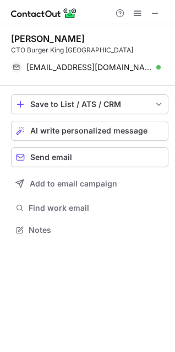 Image resolution: width=175 pixels, height=352 pixels. What do you see at coordinates (51, 157) in the screenshot?
I see `span: Send email` at bounding box center [51, 157].